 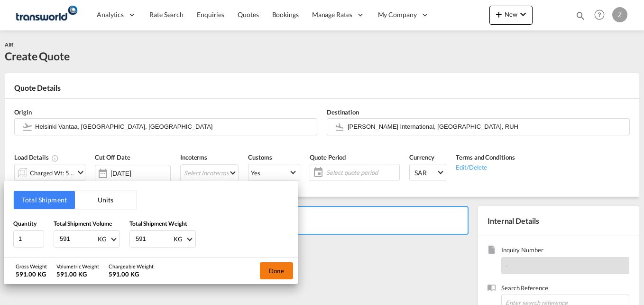 I want to click on input: Enter volume, so click(x=78, y=239).